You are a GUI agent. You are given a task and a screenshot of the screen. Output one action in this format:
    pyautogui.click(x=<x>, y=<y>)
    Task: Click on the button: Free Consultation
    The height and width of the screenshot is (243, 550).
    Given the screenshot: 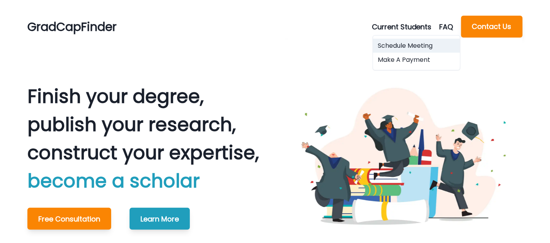 What is the action you would take?
    pyautogui.click(x=69, y=219)
    